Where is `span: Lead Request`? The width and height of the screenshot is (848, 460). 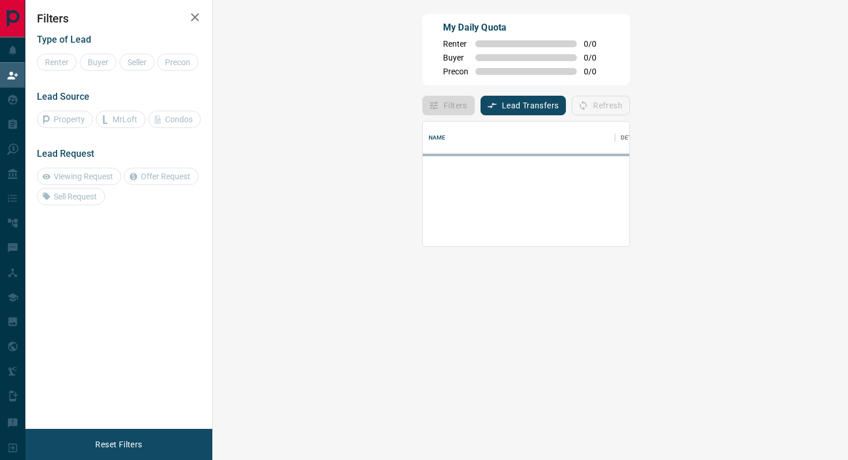
span: Lead Request is located at coordinates (65, 153).